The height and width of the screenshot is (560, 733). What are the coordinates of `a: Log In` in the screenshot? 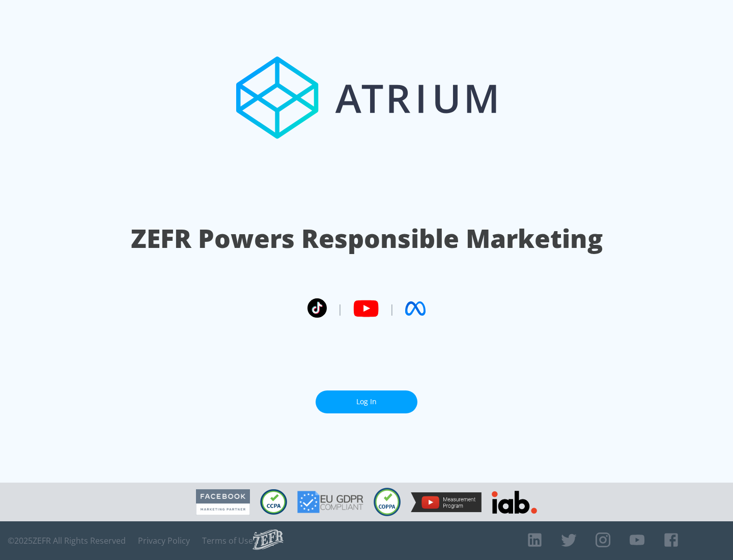 It's located at (366, 402).